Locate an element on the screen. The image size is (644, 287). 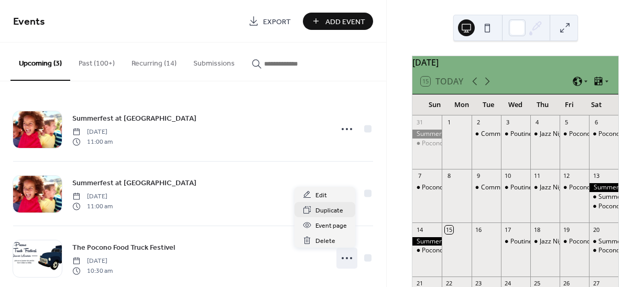
a: The Pocono Food Truck Festivel is located at coordinates (123, 247).